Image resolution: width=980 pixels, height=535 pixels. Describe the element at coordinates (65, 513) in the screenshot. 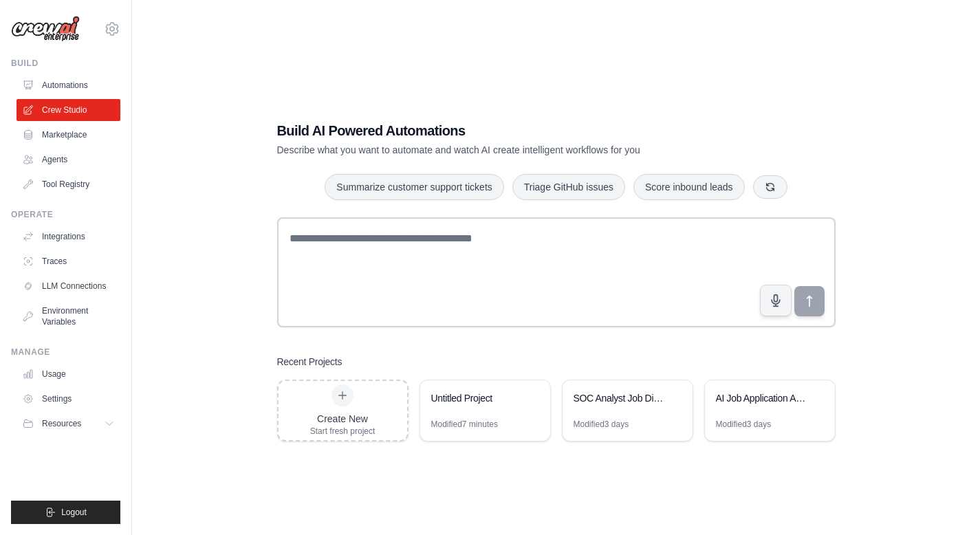

I see `button: Logout` at that location.